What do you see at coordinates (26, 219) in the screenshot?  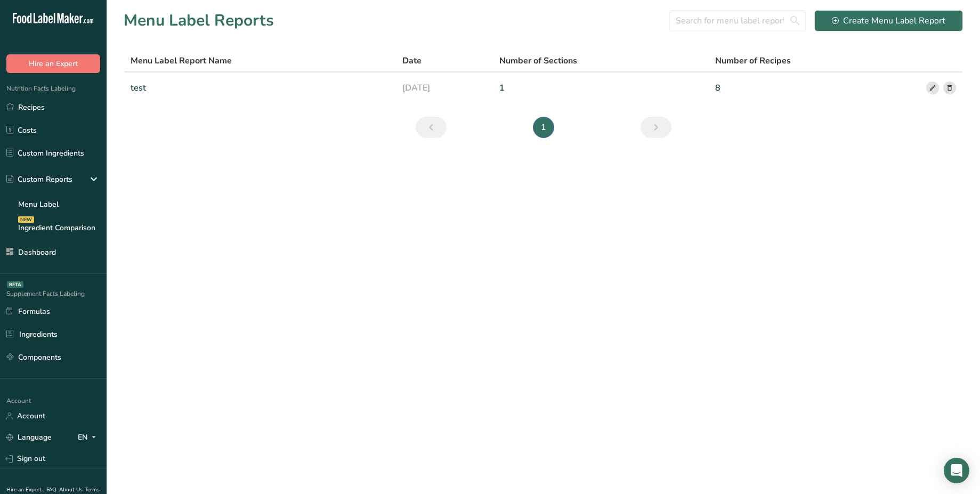 I see `div: NEW` at bounding box center [26, 219].